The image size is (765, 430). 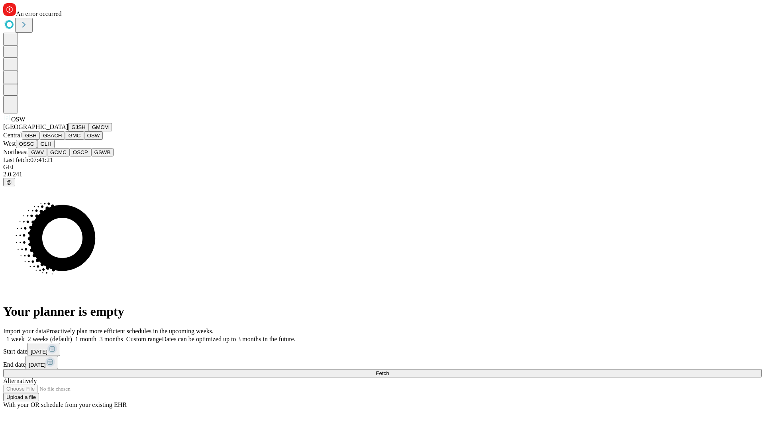 I want to click on span: With your OR schedule from your existing EHR, so click(x=65, y=405).